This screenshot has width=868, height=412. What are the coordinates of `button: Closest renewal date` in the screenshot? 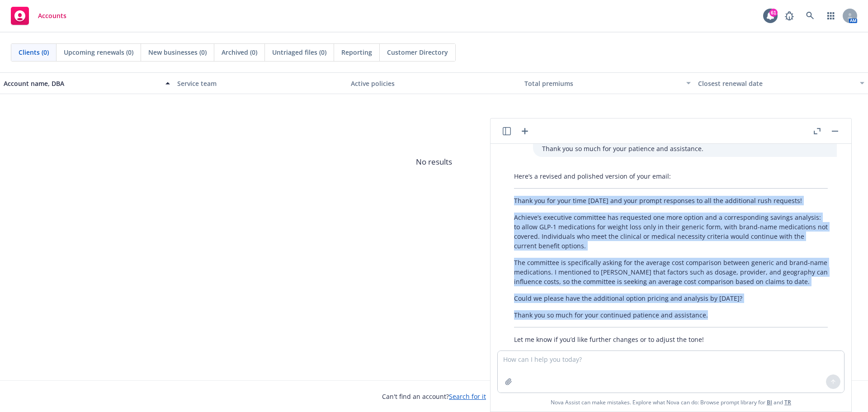 It's located at (782, 83).